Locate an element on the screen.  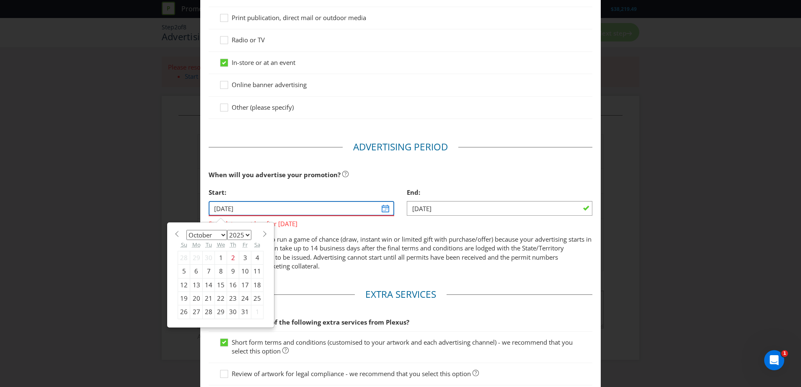
div: 6 is located at coordinates (197, 272).